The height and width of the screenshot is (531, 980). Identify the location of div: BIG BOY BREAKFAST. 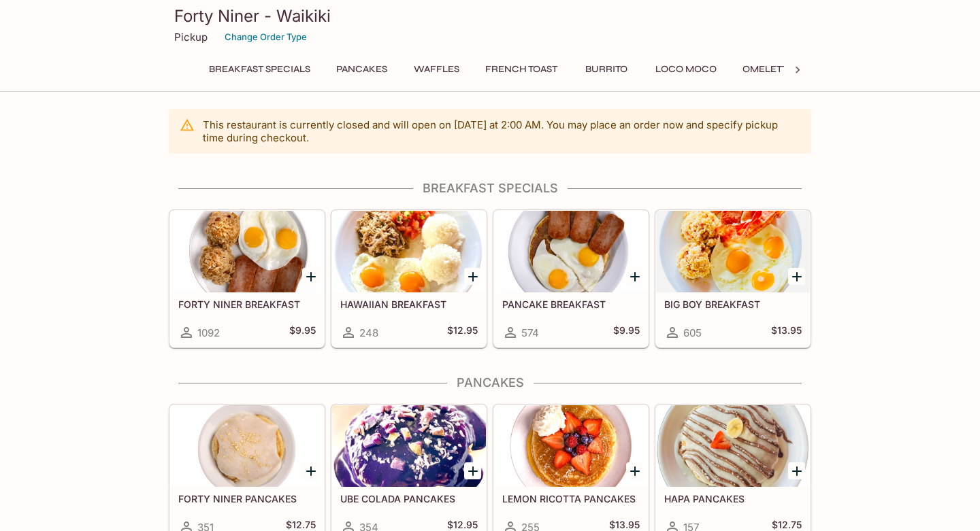
(733, 251).